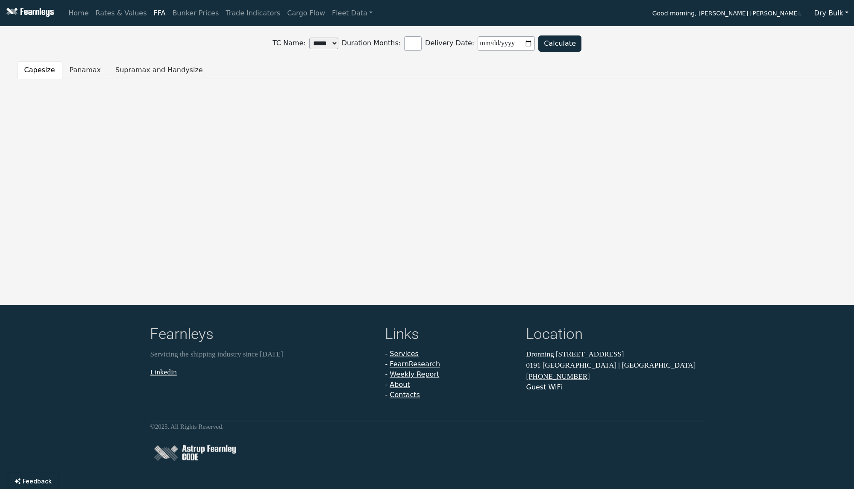 This screenshot has height=489, width=854. I want to click on small: © 2025 . All Rights Reserved., so click(187, 427).